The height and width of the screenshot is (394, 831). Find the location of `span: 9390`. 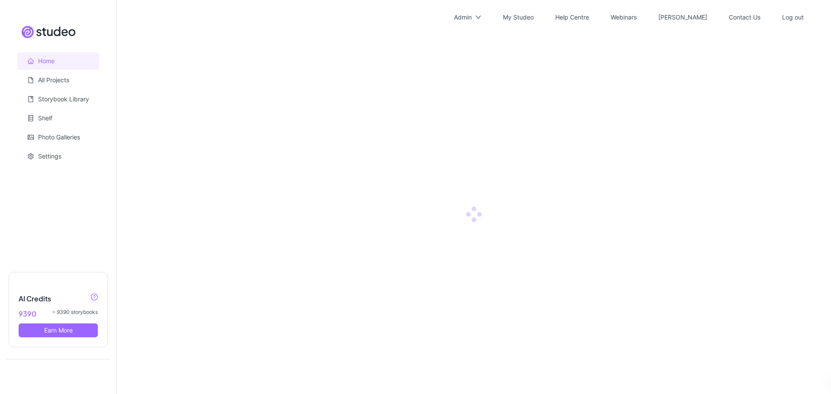

span: 9390 is located at coordinates (27, 313).